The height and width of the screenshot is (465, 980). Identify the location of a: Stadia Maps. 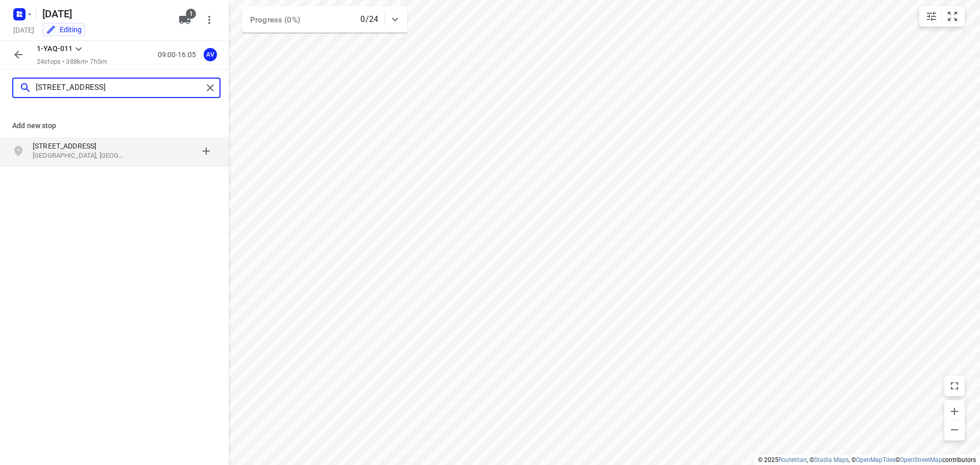
(832, 460).